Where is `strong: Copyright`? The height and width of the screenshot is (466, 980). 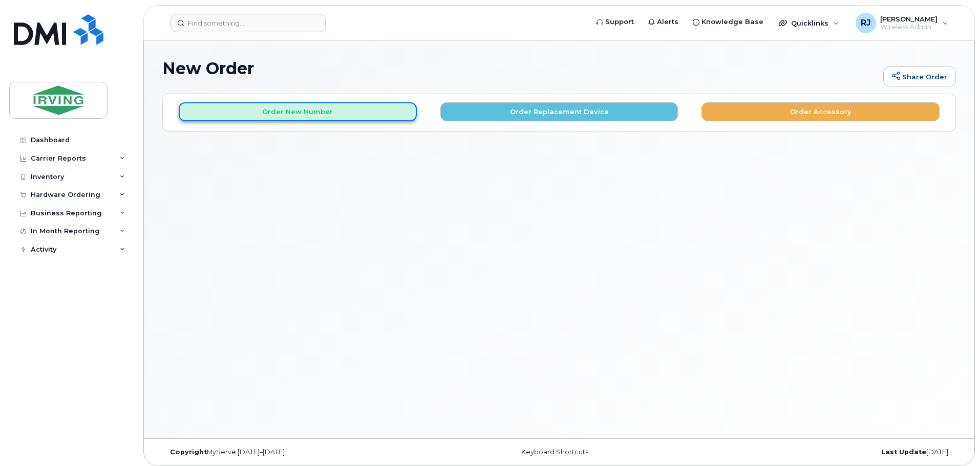
strong: Copyright is located at coordinates (188, 452).